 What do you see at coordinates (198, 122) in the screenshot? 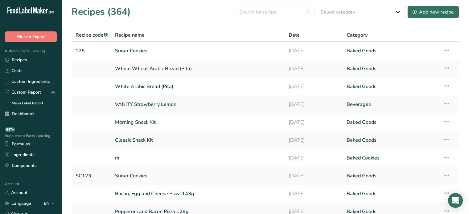
I see `a: Morning Snack Kit` at bounding box center [198, 122].